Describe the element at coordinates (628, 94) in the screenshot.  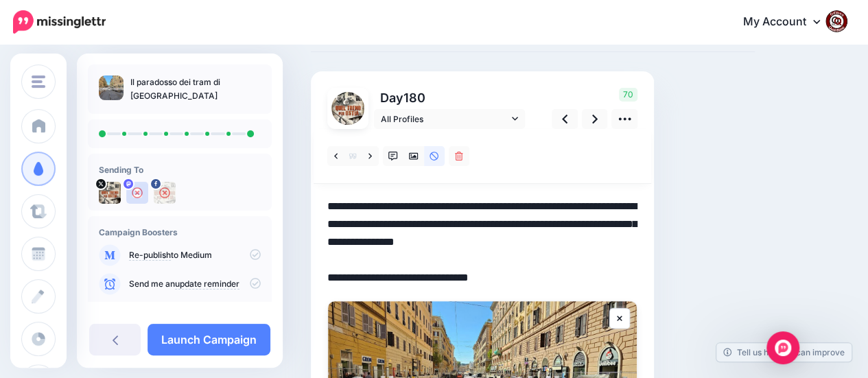
I see `span: 70` at that location.